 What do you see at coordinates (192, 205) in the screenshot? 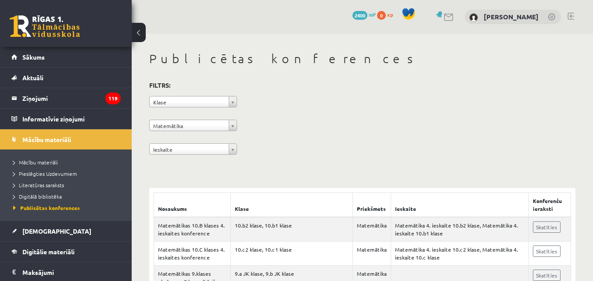
I see `th: Nosaukums` at bounding box center [192, 205].